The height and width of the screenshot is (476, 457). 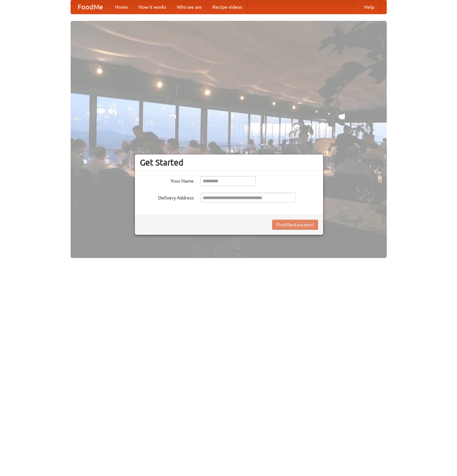 What do you see at coordinates (295, 225) in the screenshot?
I see `button: Find Restaurants!` at bounding box center [295, 225].